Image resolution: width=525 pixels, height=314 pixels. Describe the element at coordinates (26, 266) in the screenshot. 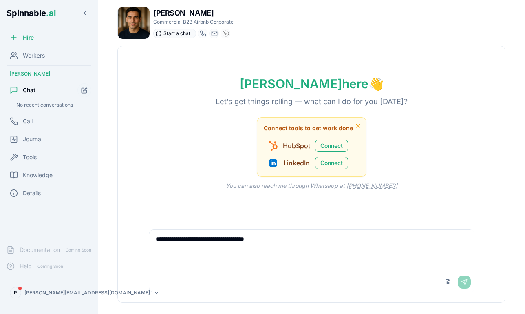

I see `span: Help` at that location.